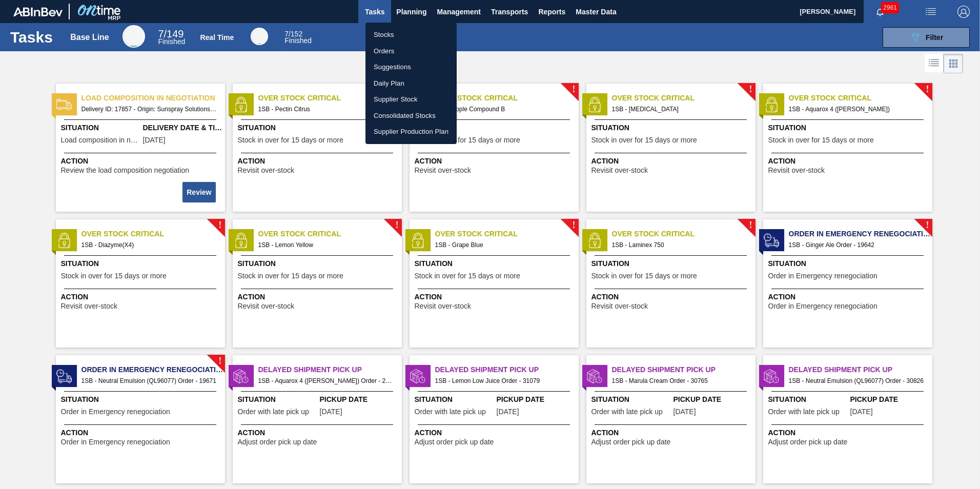  What do you see at coordinates (411, 67) in the screenshot?
I see `a: Suggestions` at bounding box center [411, 67].